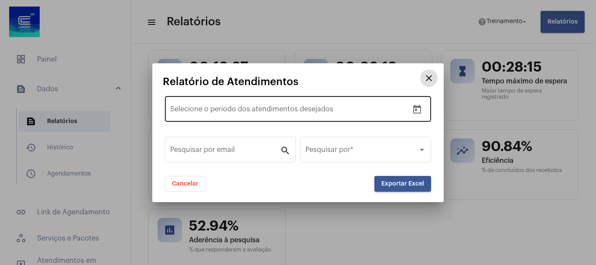  I want to click on input: Pesquisar por email, so click(225, 151).